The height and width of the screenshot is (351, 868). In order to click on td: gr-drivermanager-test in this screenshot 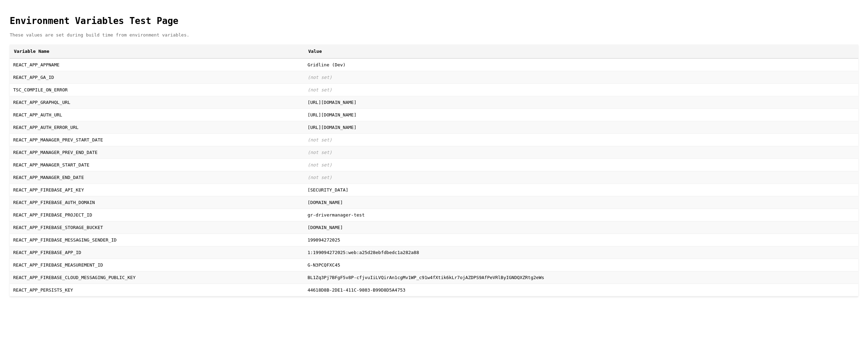, I will do `click(581, 215)`.